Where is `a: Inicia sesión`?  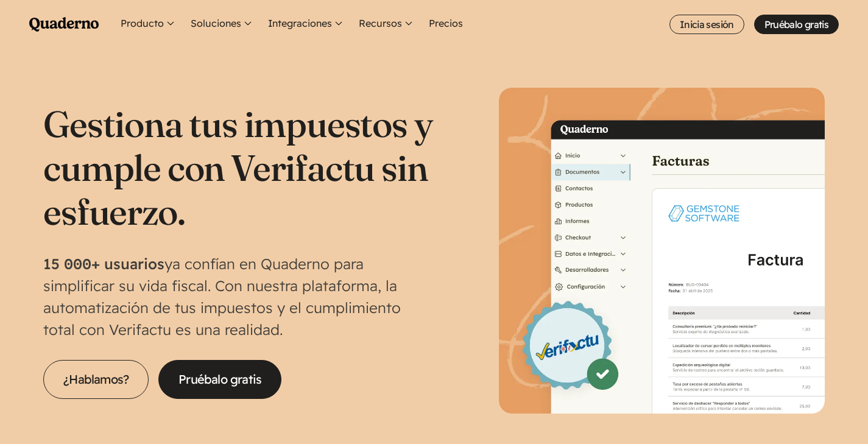 a: Inicia sesión is located at coordinates (706, 24).